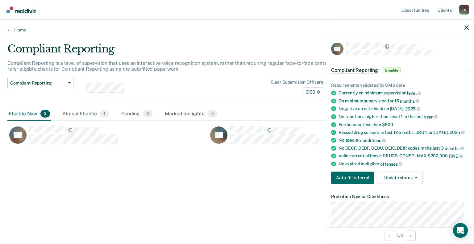 Image resolution: width=474 pixels, height=244 pixels. What do you see at coordinates (403, 124) in the screenshot?
I see `div: Fee balance less than` at bounding box center [403, 124].